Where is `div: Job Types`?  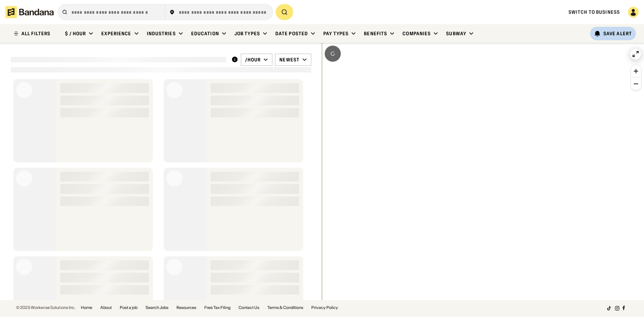
div: Job Types is located at coordinates (247, 33).